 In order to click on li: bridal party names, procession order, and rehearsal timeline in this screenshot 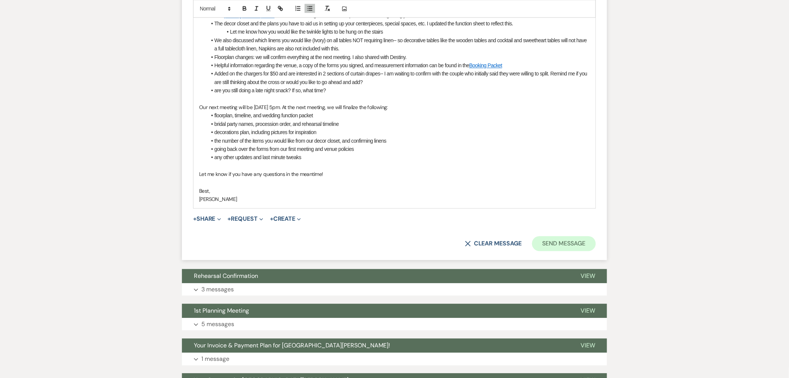, I will do `click(398, 124)`.